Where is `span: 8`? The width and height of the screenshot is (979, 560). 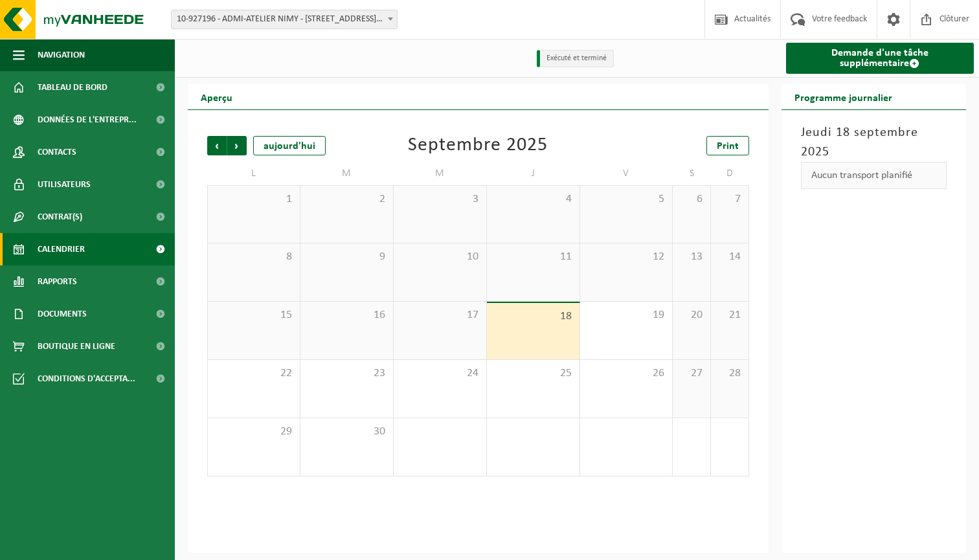 span: 8 is located at coordinates (254, 257).